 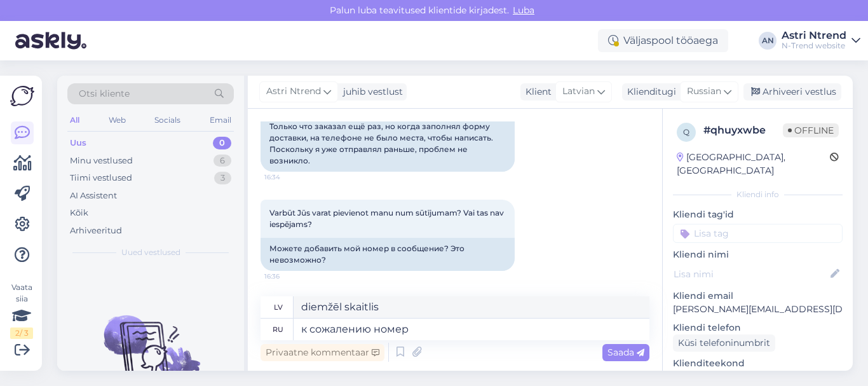 I want to click on div: Socials, so click(x=167, y=120).